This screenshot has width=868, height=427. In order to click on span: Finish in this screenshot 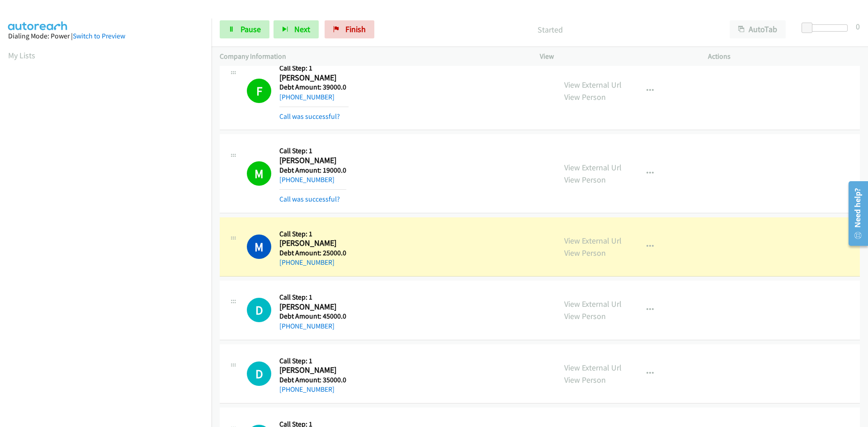, I will do `click(355, 29)`.